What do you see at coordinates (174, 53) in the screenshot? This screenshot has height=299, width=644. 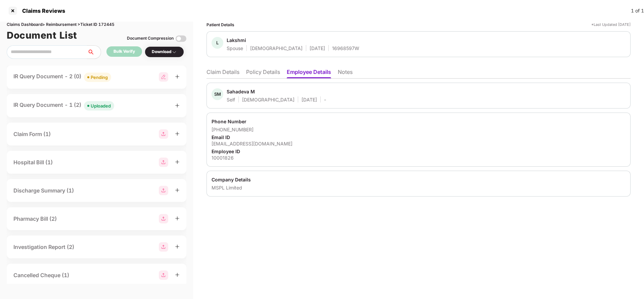 I see `img: svg+xml;base64,PHN2ZyBpZD0iRHJvcGRvd24tMzJ4MzIiIHhtbG5zPSJodHRwOi8vd3d3LnczLm9yZy8yMDAwL3N2ZyIgd2...` at bounding box center [174, 53].